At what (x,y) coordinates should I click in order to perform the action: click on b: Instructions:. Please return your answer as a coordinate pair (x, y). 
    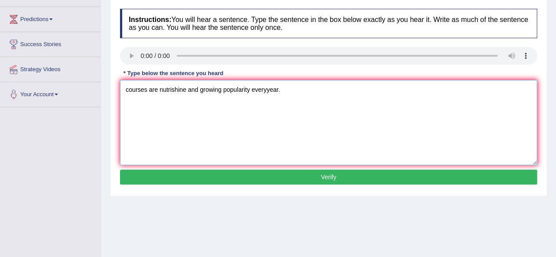
    Looking at the image, I should click on (150, 19).